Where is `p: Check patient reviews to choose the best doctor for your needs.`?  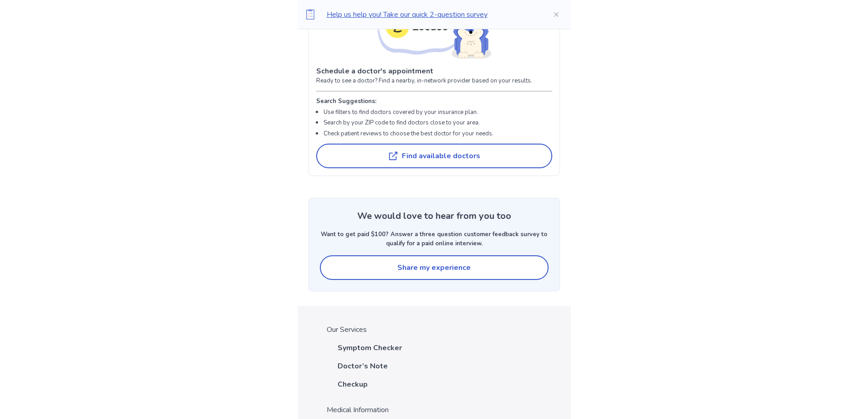 p: Check patient reviews to choose the best doctor for your needs. is located at coordinates (438, 134).